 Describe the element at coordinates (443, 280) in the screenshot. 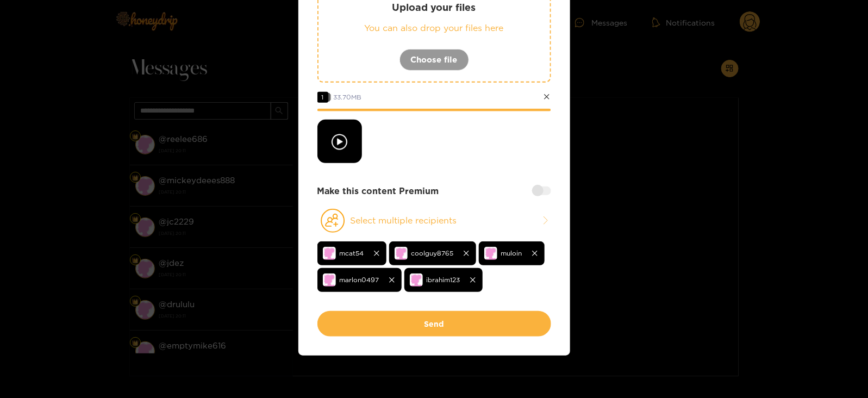

I see `span: ibrahim123` at that location.